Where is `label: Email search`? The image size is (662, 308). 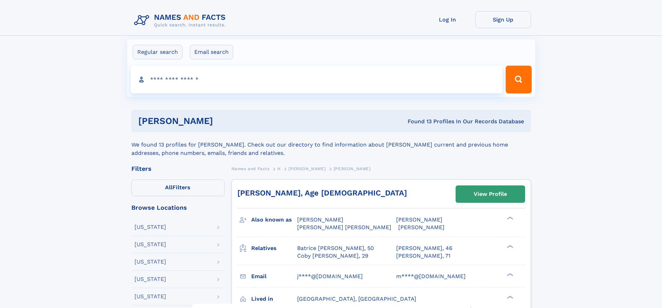
label: Email search is located at coordinates (211, 52).